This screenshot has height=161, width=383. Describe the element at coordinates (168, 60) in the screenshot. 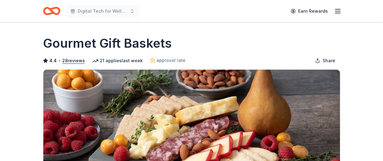

I see `a: approval rate` at that location.